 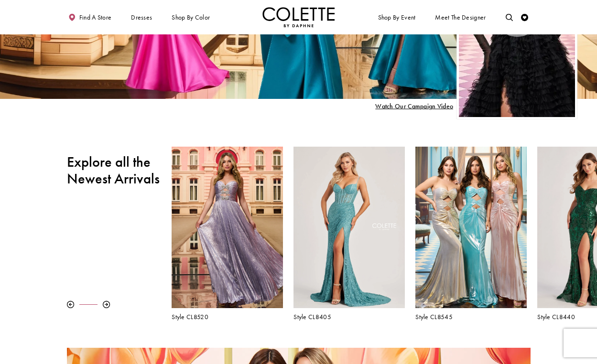 What do you see at coordinates (349, 317) in the screenshot?
I see `a: Style CL8405` at bounding box center [349, 317].